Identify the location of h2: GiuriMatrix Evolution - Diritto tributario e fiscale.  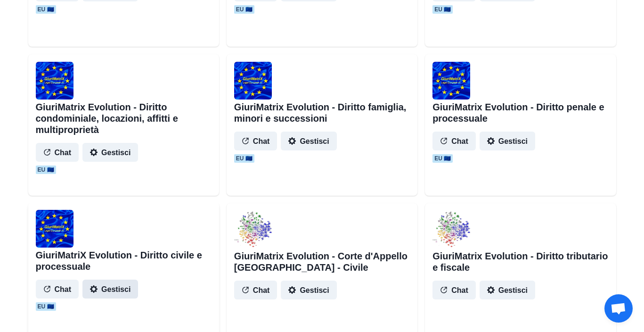
(520, 261).